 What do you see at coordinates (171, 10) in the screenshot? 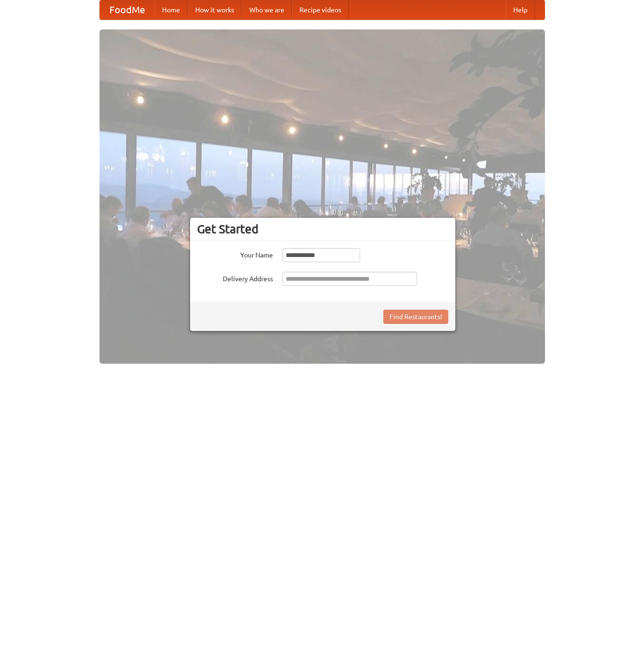
I see `a: Home` at bounding box center [171, 10].